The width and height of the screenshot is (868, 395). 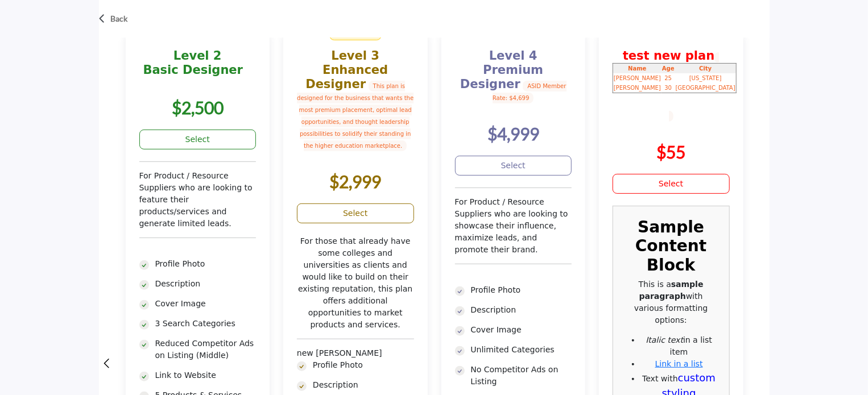 What do you see at coordinates (671, 302) in the screenshot?
I see `p: This is a with various formatting options:` at bounding box center [671, 302].